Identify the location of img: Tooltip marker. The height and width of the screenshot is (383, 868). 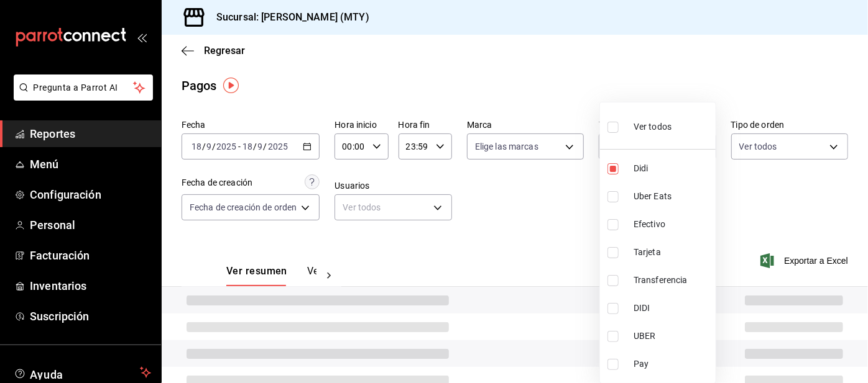
(231, 85).